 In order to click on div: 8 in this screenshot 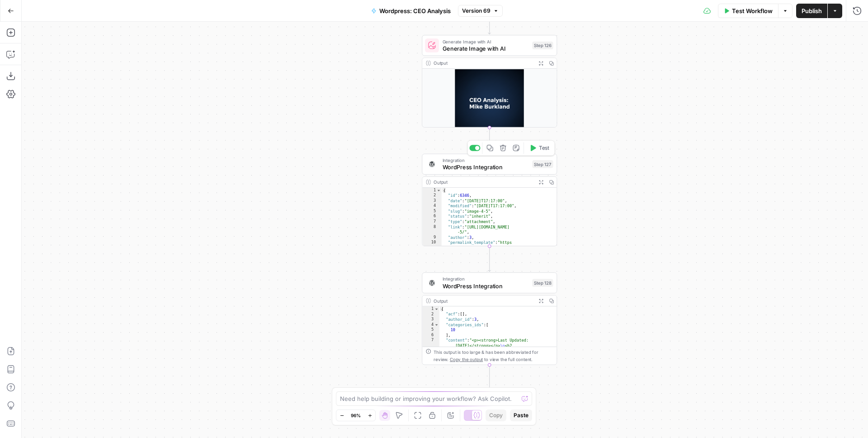, I will do `click(431, 229)`.